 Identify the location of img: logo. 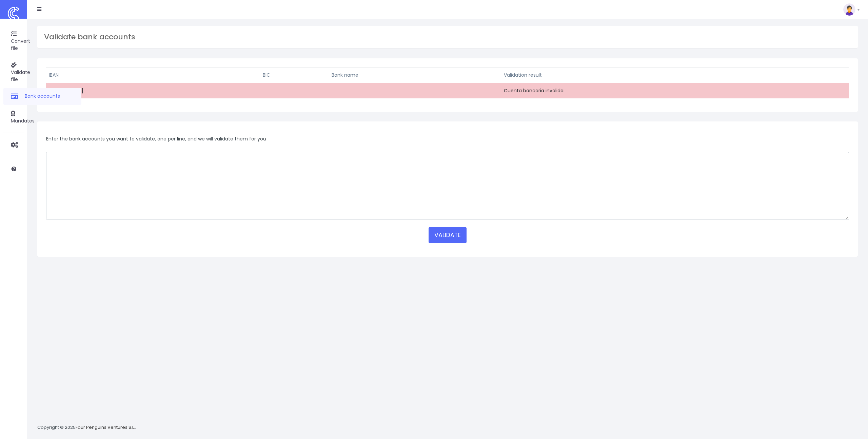
(14, 14).